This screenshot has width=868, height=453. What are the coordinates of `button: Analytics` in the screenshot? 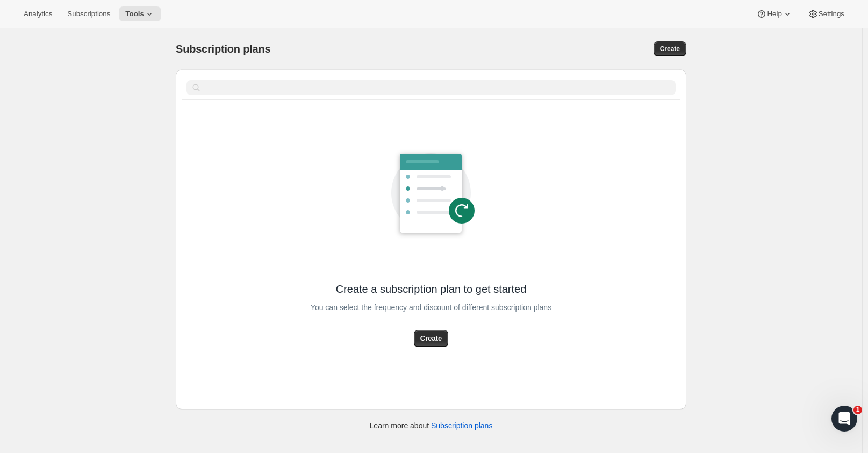 It's located at (38, 14).